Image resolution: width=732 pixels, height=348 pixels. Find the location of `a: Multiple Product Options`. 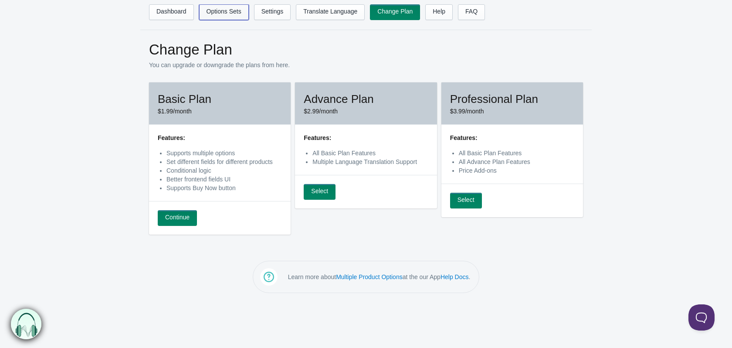

a: Multiple Product Options is located at coordinates (369, 277).